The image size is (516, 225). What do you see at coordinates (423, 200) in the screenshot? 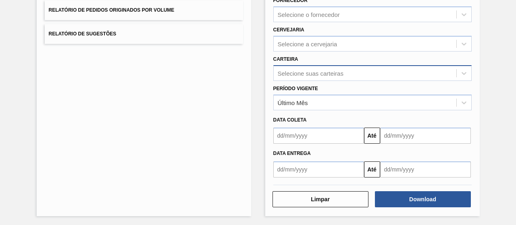
I see `button: Download` at bounding box center [423, 200].